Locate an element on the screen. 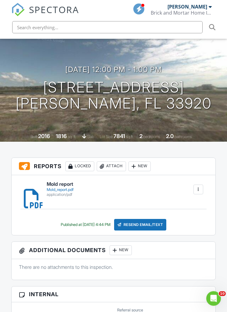  div: Mold_report.pdf is located at coordinates (60, 190).